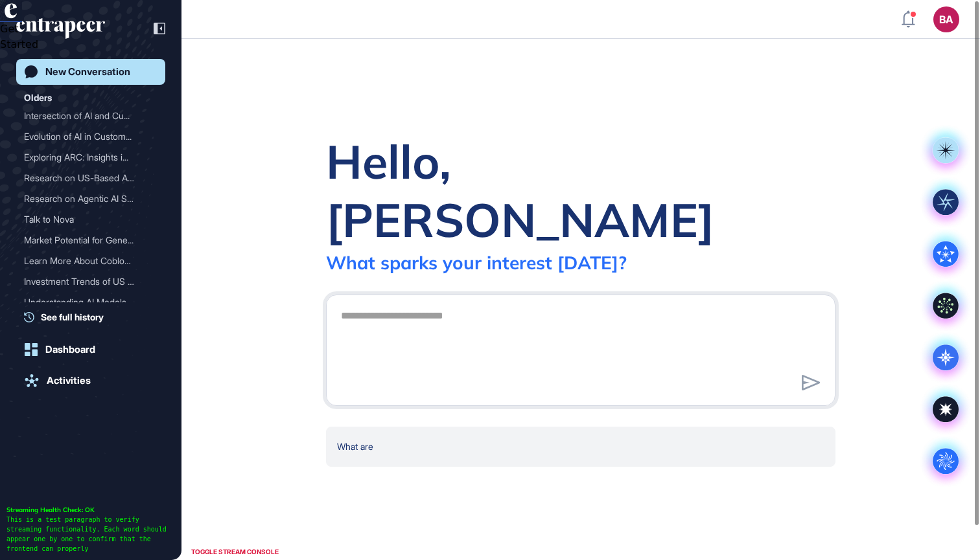 The height and width of the screenshot is (560, 980). I want to click on div: Learn More About Coblocks..., so click(86, 261).